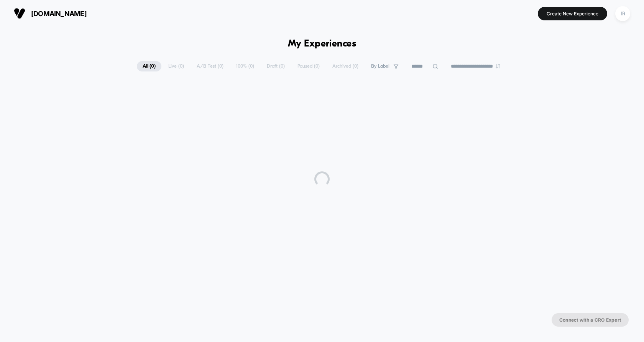  I want to click on h1: My Experiences, so click(322, 44).